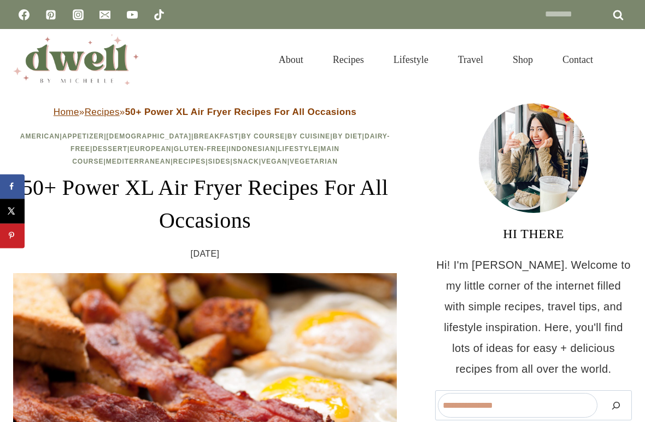 The width and height of the screenshot is (645, 422). What do you see at coordinates (150, 149) in the screenshot?
I see `a: European` at bounding box center [150, 149].